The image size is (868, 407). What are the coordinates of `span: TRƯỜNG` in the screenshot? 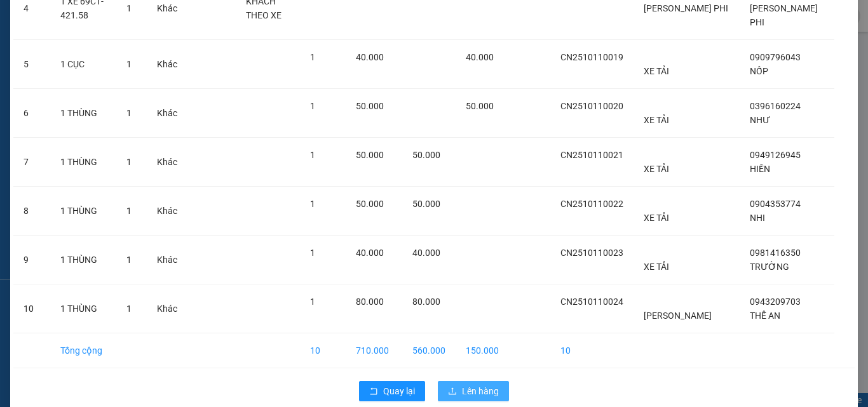 It's located at (770, 267).